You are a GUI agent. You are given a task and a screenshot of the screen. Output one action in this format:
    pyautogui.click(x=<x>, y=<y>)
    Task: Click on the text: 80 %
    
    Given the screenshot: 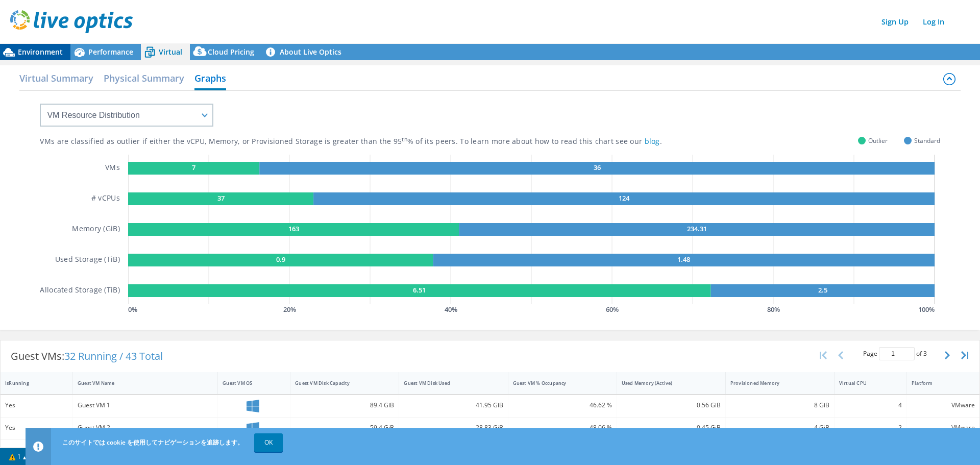 What is the action you would take?
    pyautogui.click(x=773, y=309)
    